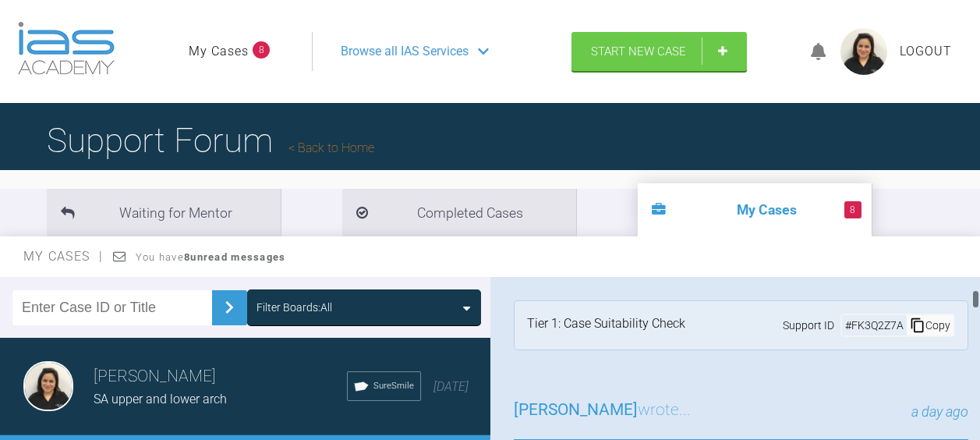 The height and width of the screenshot is (440, 980). What do you see at coordinates (48, 386) in the screenshot?
I see `img: Swati Anand` at bounding box center [48, 386].